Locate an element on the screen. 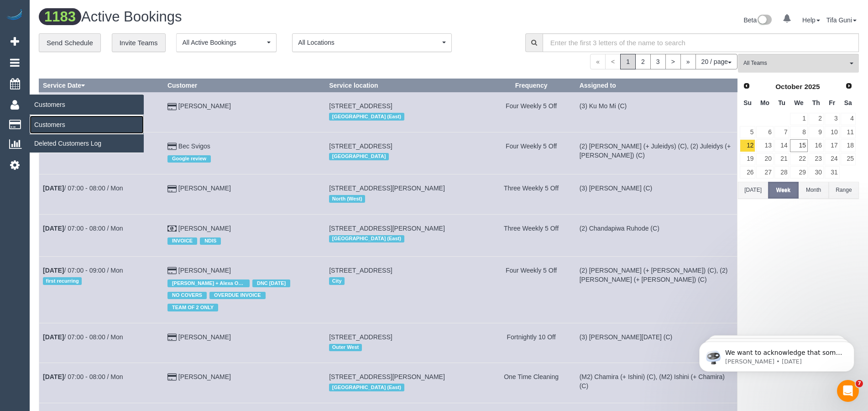 This screenshot has height=411, width=868. img: Automaid Logo is located at coordinates (14, 16).